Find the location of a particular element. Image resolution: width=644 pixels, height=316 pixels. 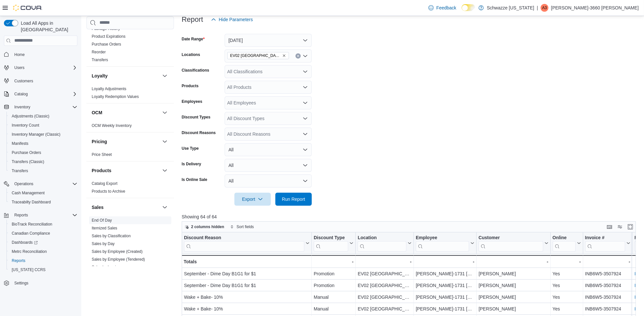

button: Manifests is located at coordinates (43, 143).